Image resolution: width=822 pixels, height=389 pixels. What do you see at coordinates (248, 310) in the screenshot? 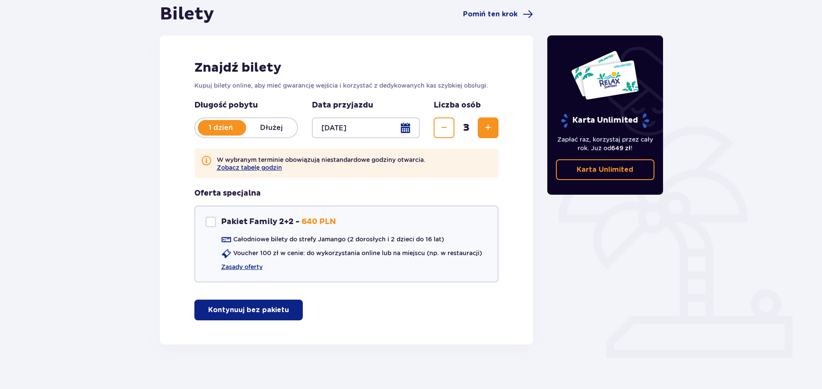
I see `p: Kontynuuj bez pakietu` at bounding box center [248, 310].